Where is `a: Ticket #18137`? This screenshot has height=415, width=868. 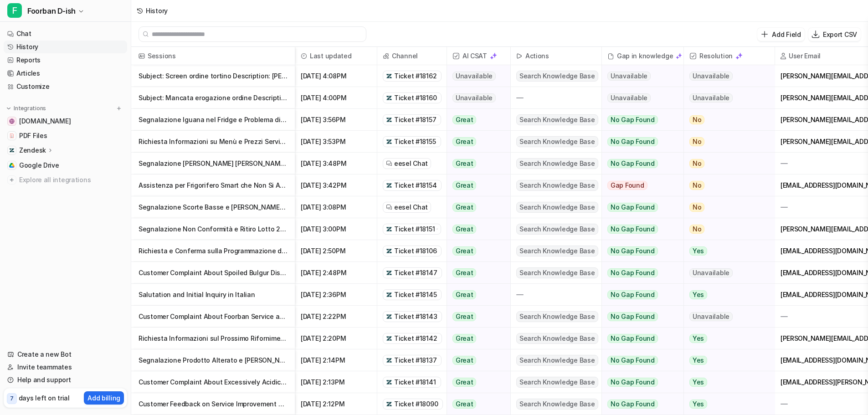 a: Ticket #18137 is located at coordinates (412, 360).